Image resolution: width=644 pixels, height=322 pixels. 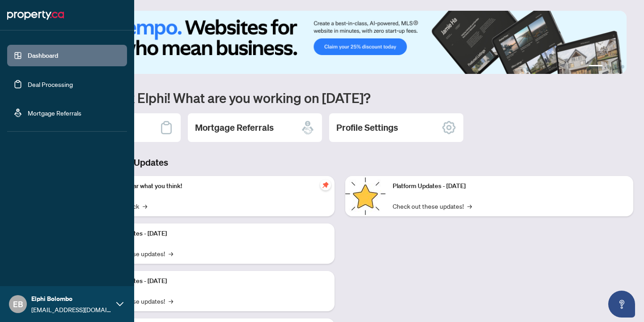 What do you see at coordinates (43, 56) in the screenshot?
I see `a: Dashboard` at bounding box center [43, 56].